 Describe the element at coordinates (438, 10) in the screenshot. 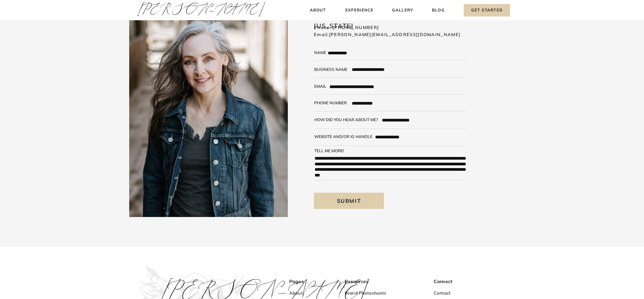

I see `a: Blog` at that location.